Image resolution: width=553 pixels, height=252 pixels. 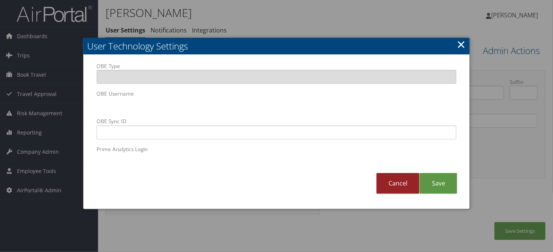 What do you see at coordinates (277, 77) in the screenshot?
I see `input: OBE Type` at bounding box center [277, 77].